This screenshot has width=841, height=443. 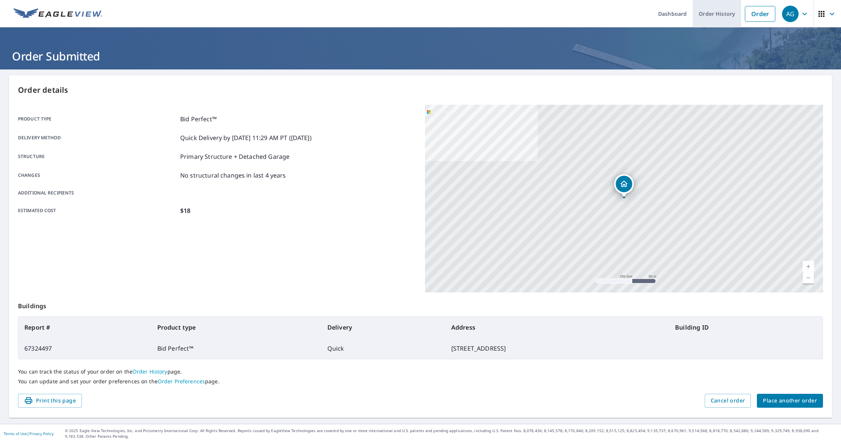 I want to click on p: Estimated cost, so click(x=98, y=211).